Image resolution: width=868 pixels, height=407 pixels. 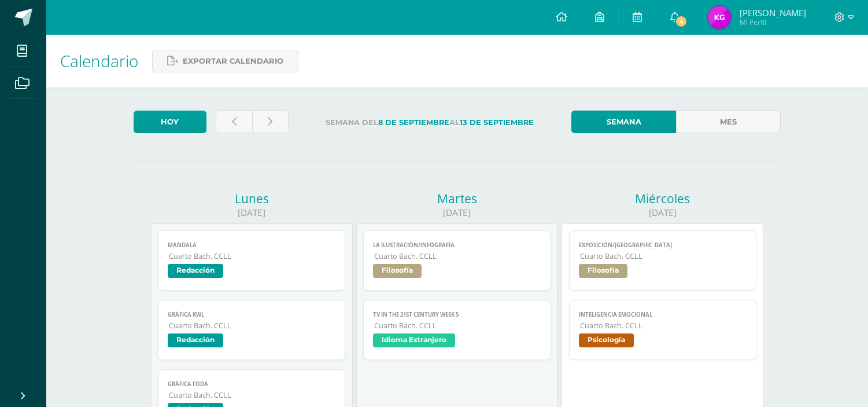 What do you see at coordinates (251, 244) in the screenshot?
I see `span: Mandala` at bounding box center [251, 244].